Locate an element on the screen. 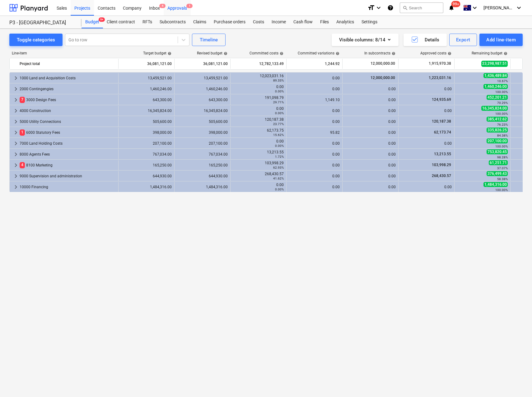  div: 120,187.38 is located at coordinates (258, 121).